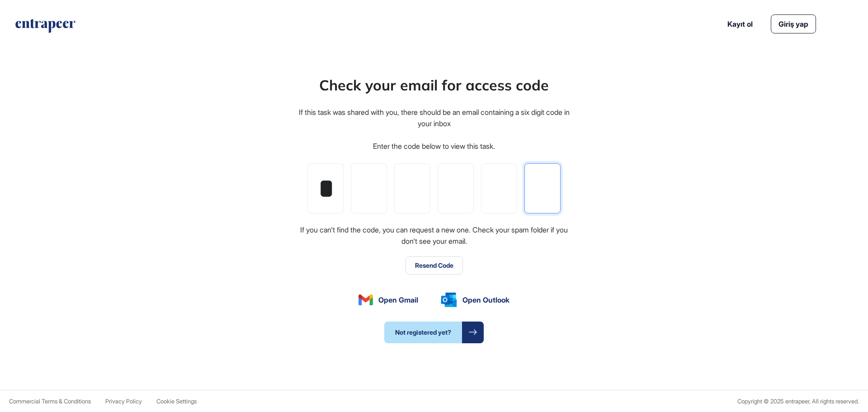  I want to click on a: Cookie Settings, so click(177, 401).